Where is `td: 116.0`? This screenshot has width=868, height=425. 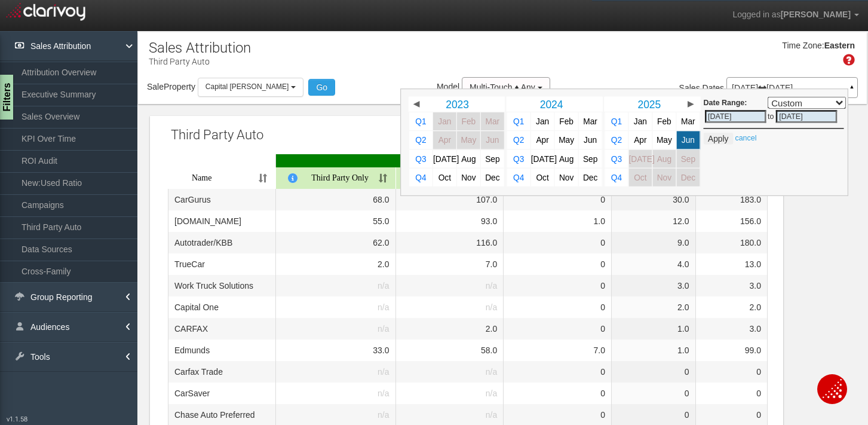 td: 116.0 is located at coordinates (450, 243).